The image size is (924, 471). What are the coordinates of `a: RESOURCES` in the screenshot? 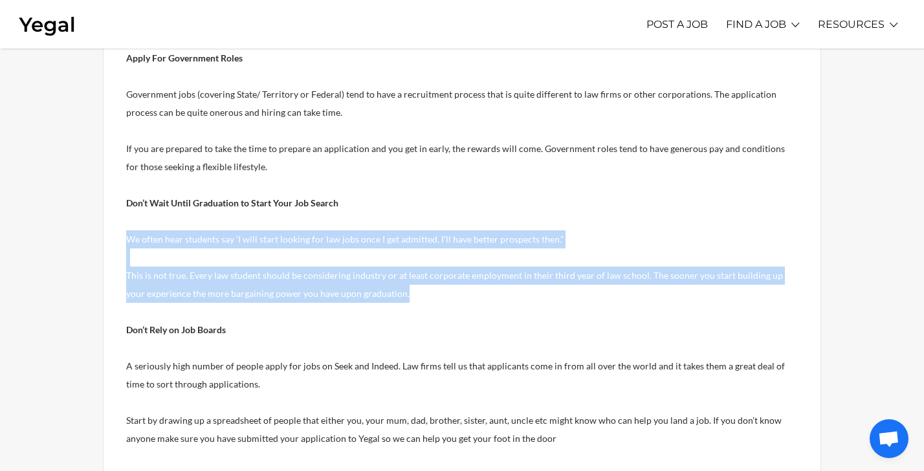 It's located at (850, 24).